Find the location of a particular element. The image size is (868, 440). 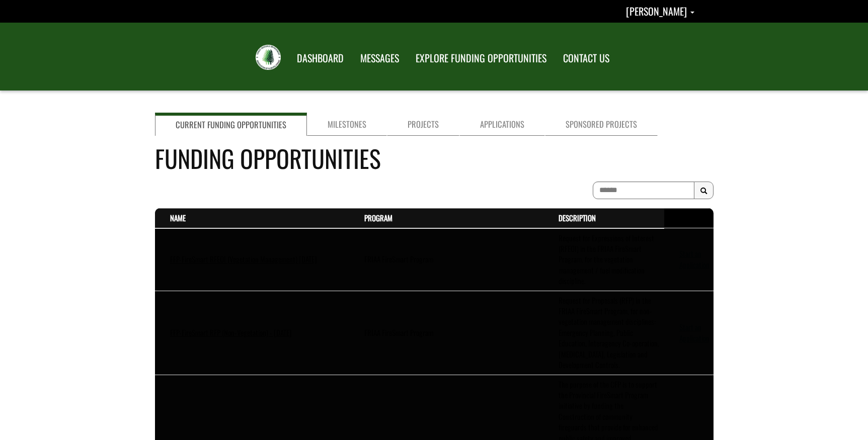

a: Milestones is located at coordinates (347, 124).